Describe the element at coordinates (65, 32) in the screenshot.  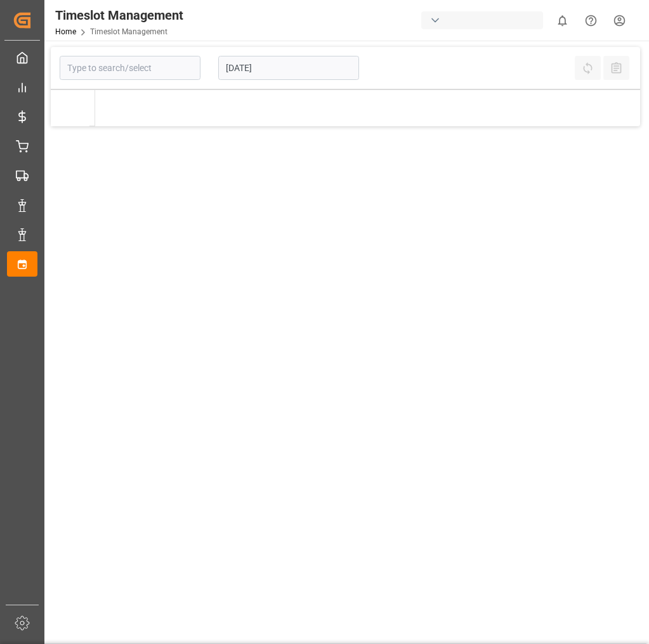
I see `a: Home` at that location.